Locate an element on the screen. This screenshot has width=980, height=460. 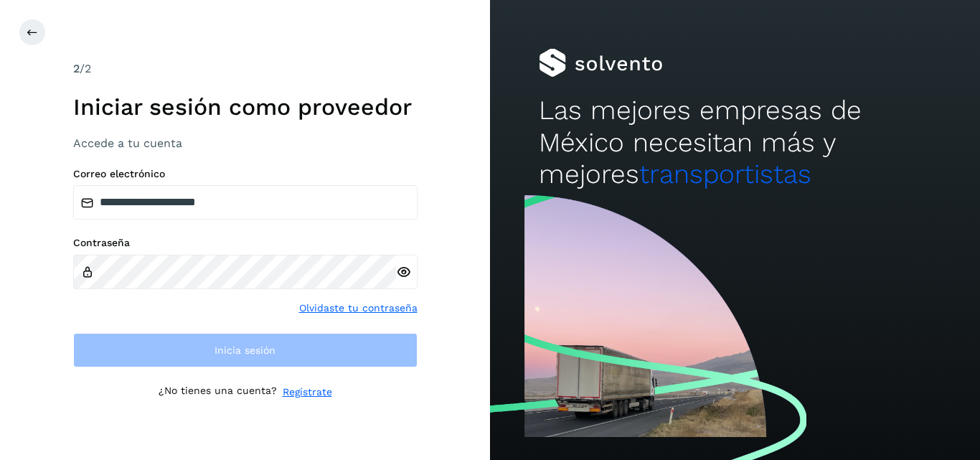
a: Regístrate is located at coordinates (307, 391).